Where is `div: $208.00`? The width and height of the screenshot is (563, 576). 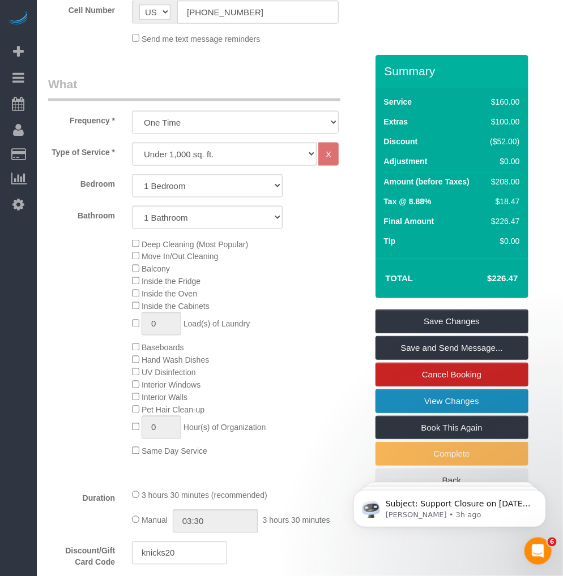
div: $208.00 is located at coordinates (503, 182).